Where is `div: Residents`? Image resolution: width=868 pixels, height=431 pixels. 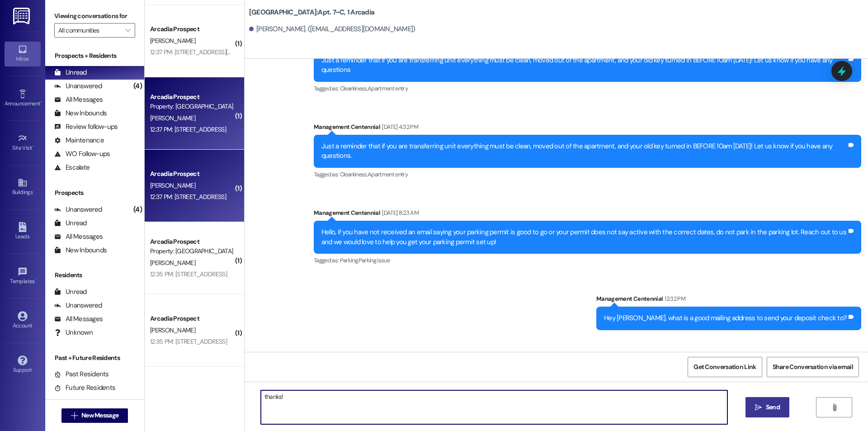
div: Residents is located at coordinates (95, 275).